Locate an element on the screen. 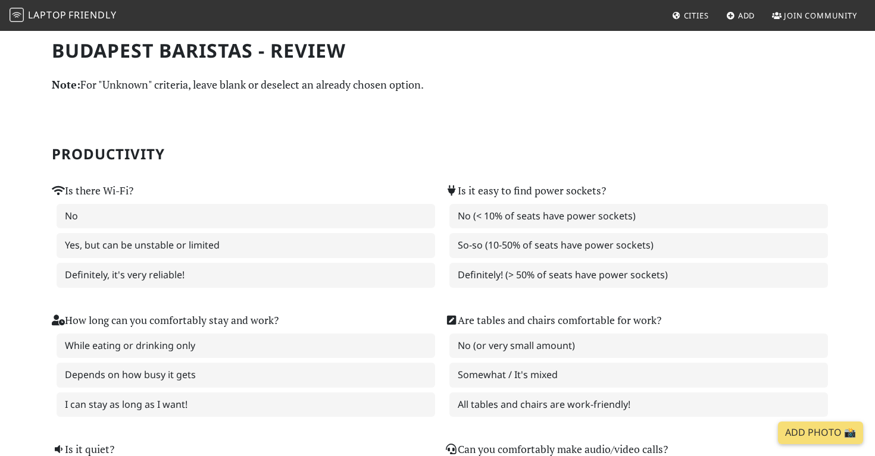  label: I can stay as long as I want! is located at coordinates (246, 405).